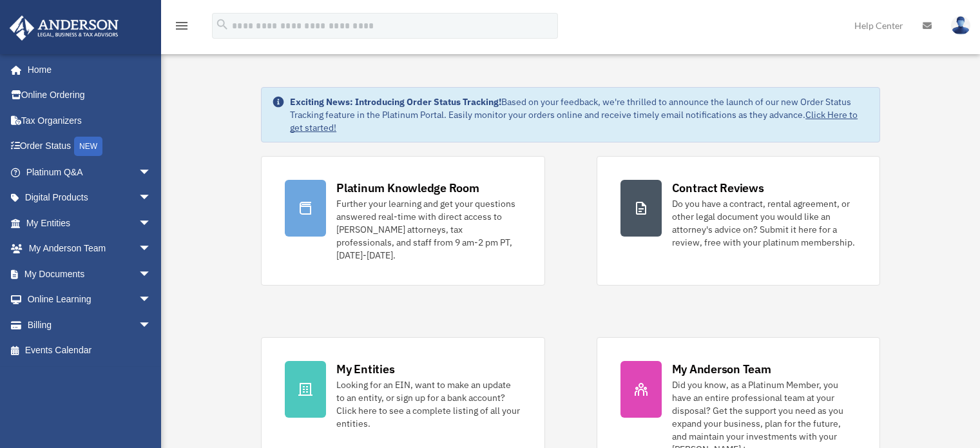 The width and height of the screenshot is (980, 448). Describe the element at coordinates (89, 249) in the screenshot. I see `a: My Anderson Teamarrow_drop_down` at that location.